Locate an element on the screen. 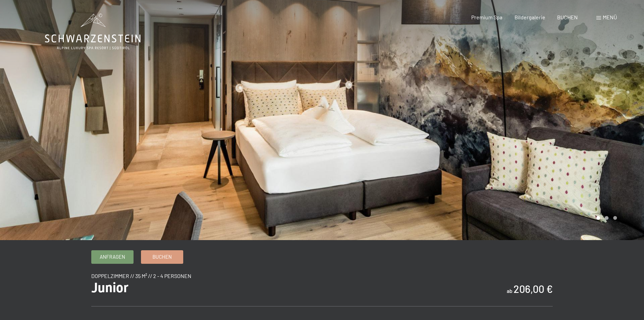  a: Bildergalerie is located at coordinates (530, 17).